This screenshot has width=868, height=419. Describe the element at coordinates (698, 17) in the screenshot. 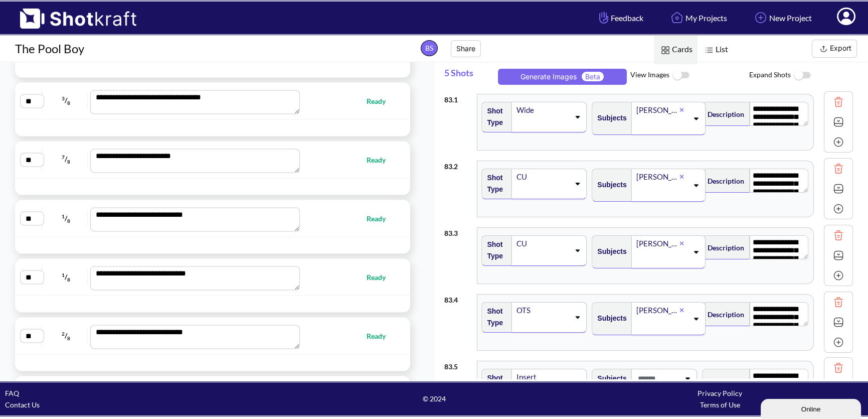

I see `a: My Projects` at that location.